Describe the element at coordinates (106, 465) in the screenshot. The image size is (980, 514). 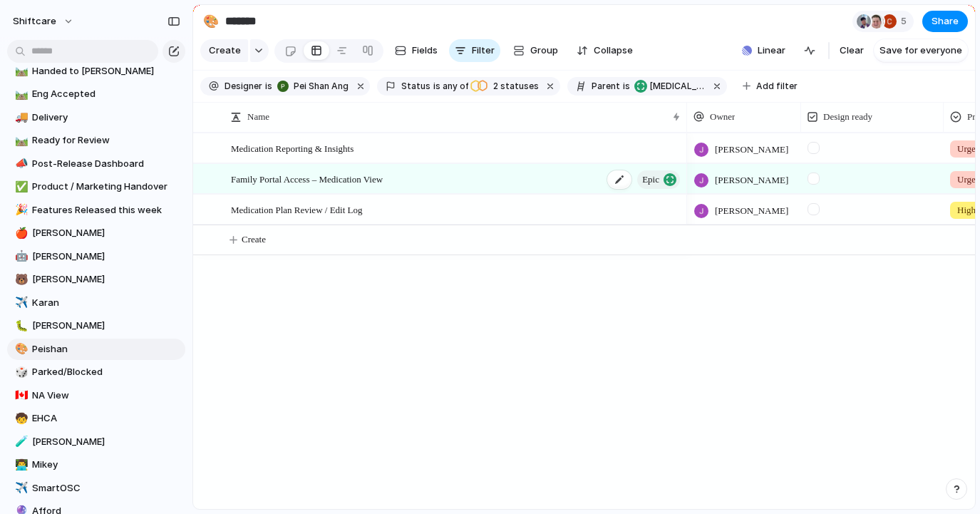
I see `span: Mikey` at that location.